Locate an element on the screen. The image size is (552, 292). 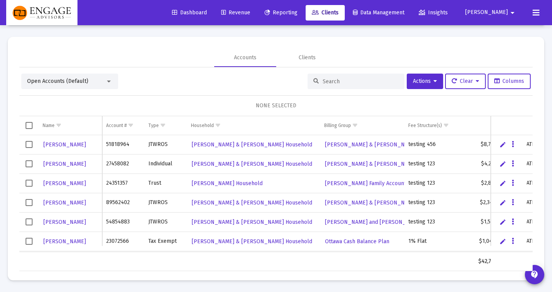
td: Column Account # is located at coordinates (123, 126).